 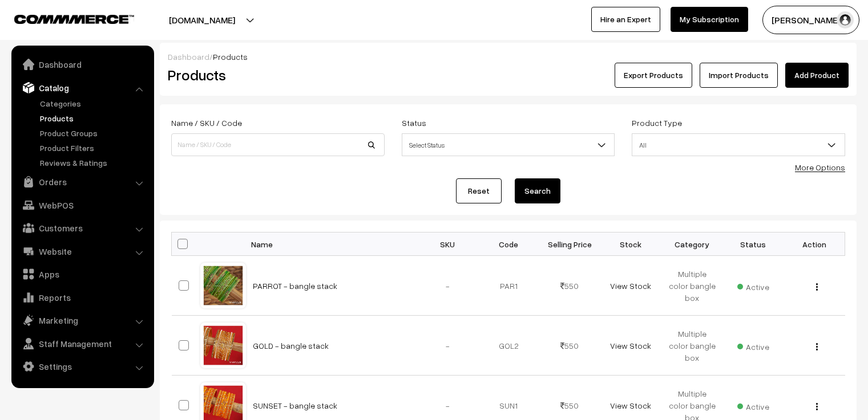 I want to click on th: Name, so click(x=332, y=244).